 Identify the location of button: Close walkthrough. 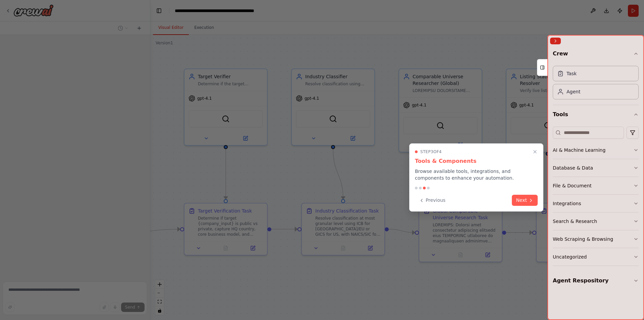
(535, 152).